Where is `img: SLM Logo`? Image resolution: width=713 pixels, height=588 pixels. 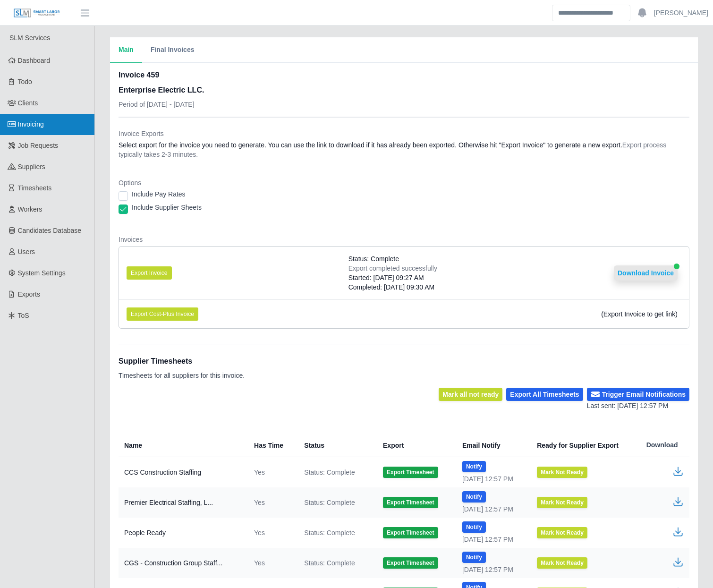
img: SLM Logo is located at coordinates (37, 14).